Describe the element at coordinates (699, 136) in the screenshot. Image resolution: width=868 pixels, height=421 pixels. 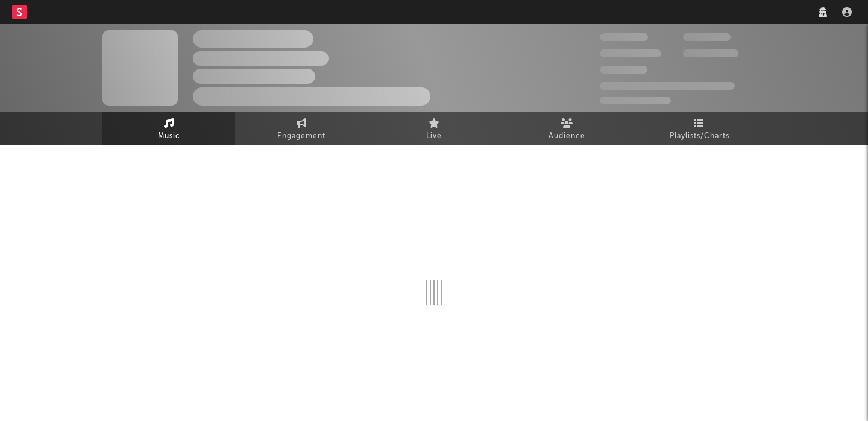
I see `span: Playlists/Charts` at that location.